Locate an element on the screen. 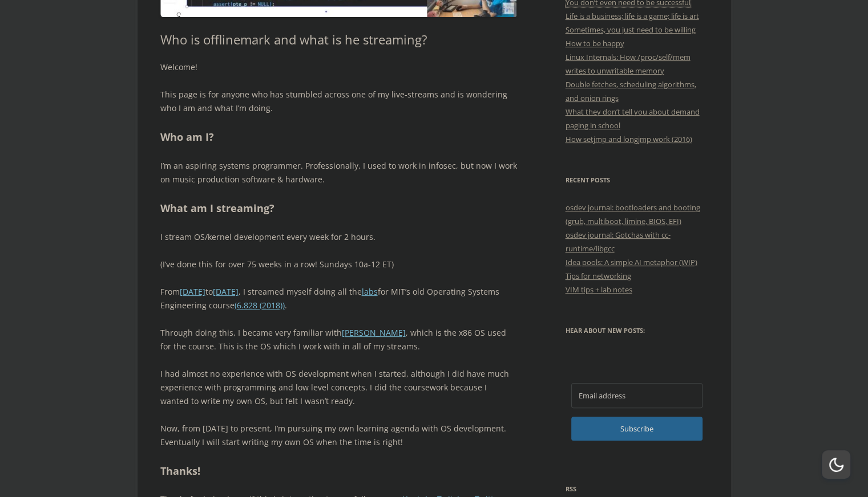 The width and height of the screenshot is (868, 497). a: Sometimes, you just need to be willing is located at coordinates (630, 29).